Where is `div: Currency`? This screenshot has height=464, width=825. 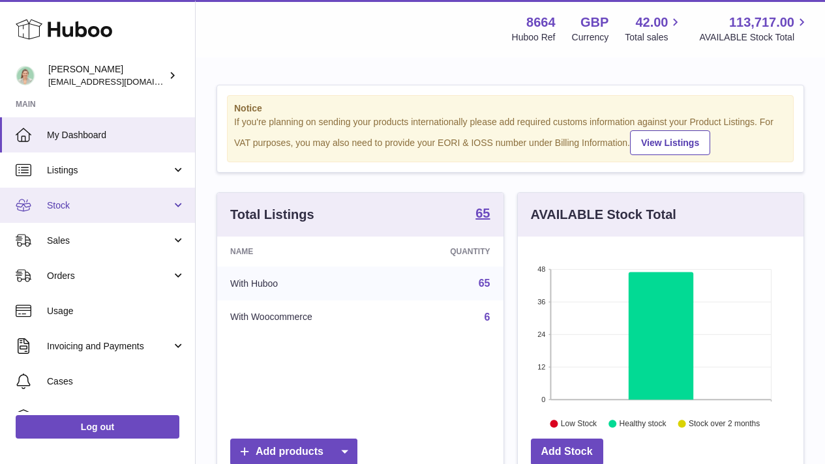
div: Currency is located at coordinates (590, 37).